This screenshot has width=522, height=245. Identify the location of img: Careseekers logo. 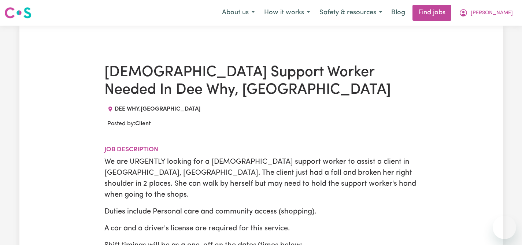
(18, 13).